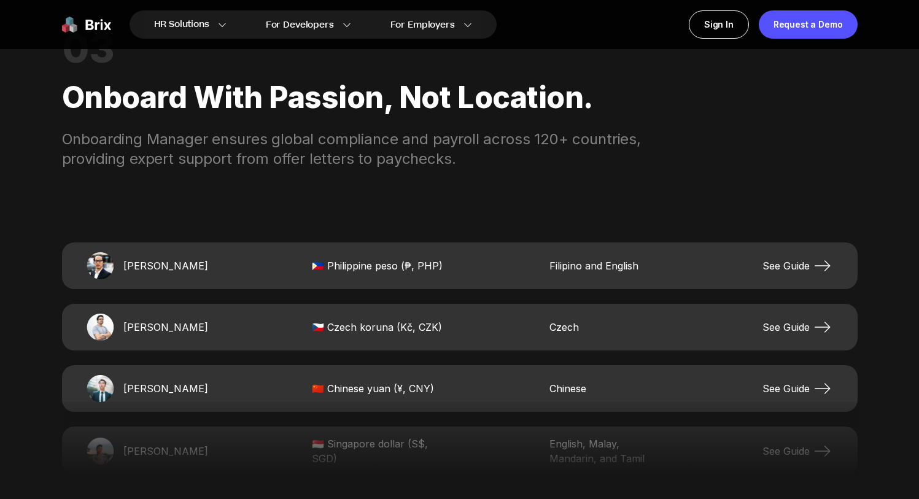 This screenshot has width=919, height=499. What do you see at coordinates (460, 98) in the screenshot?
I see `div: Onboard with passion, not location.` at bounding box center [460, 98].